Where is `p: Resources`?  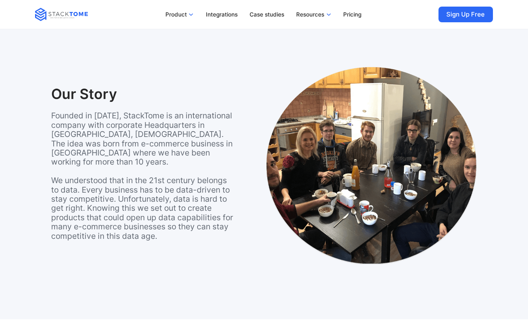
p: Resources is located at coordinates (310, 14).